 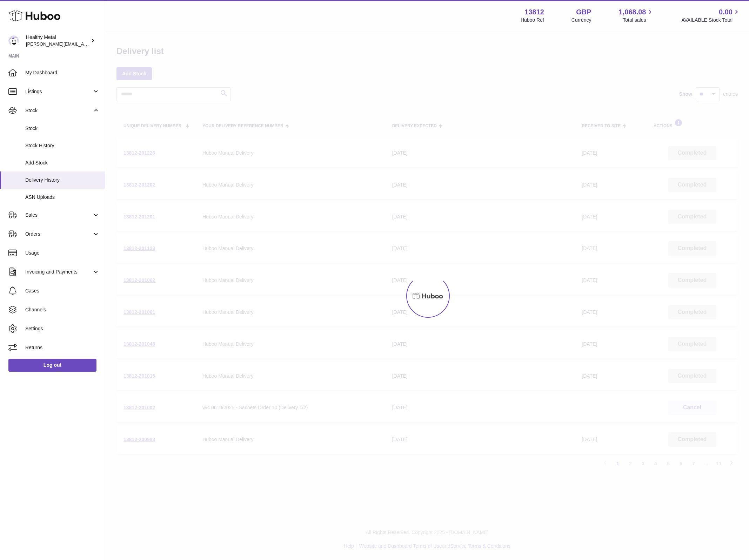 What do you see at coordinates (638, 20) in the screenshot?
I see `span: Total sales` at bounding box center [638, 20].